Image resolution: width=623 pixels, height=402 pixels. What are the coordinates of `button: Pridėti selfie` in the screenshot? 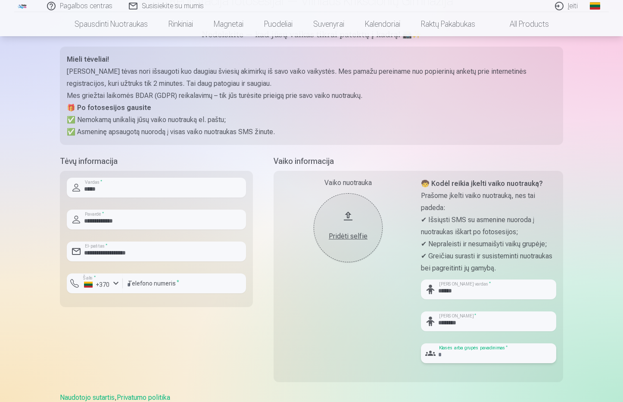 It's located at (348, 228).